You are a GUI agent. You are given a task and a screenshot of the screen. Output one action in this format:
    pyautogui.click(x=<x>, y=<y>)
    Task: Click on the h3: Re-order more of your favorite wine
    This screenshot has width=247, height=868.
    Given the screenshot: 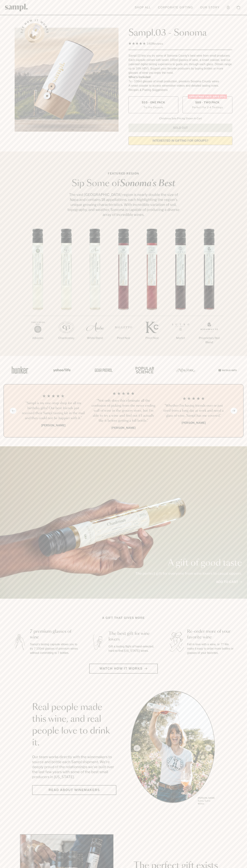 What is the action you would take?
    pyautogui.click(x=211, y=634)
    